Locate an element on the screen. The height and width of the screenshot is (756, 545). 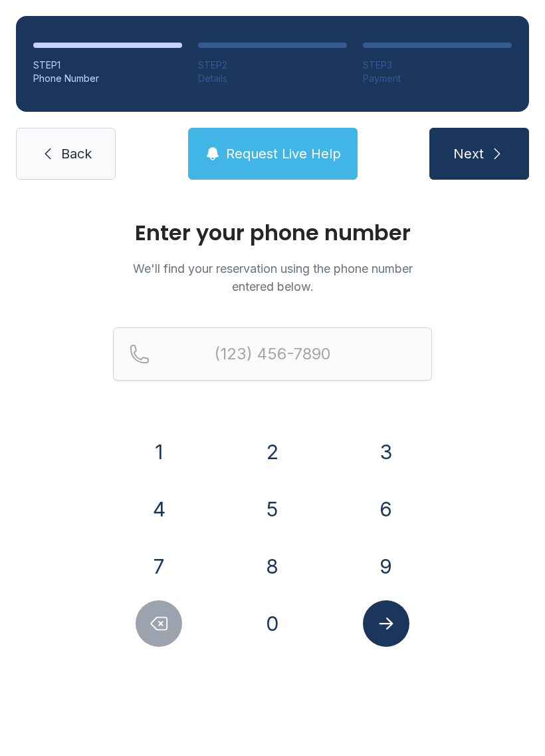
button: 3 is located at coordinates (387, 452).